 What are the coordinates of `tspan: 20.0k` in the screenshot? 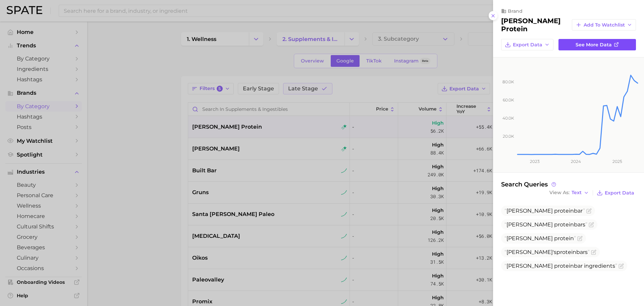 It's located at (508, 136).